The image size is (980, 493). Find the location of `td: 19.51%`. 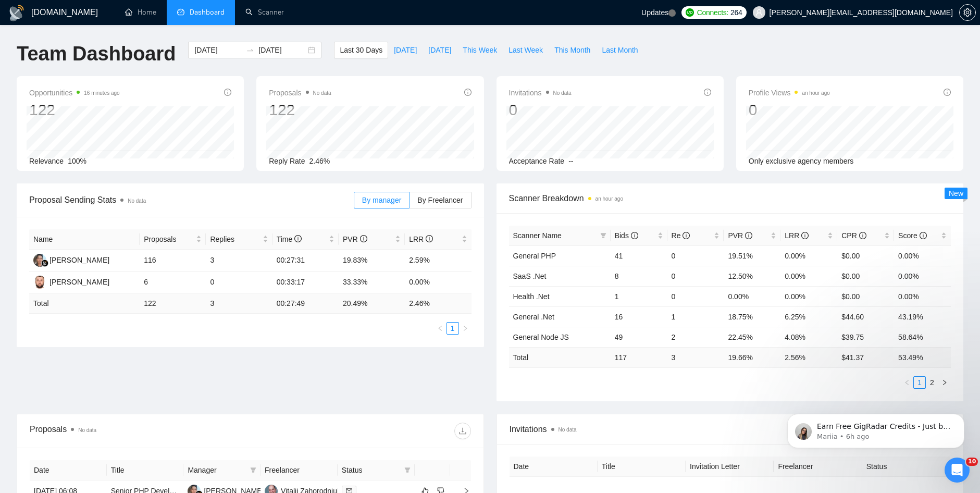

td: 19.51% is located at coordinates (752, 255).